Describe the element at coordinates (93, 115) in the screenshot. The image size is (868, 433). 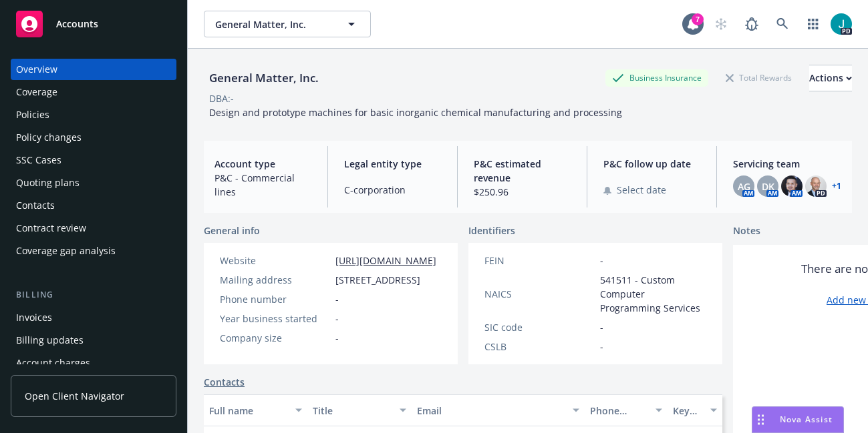
I see `a: Policies` at that location.